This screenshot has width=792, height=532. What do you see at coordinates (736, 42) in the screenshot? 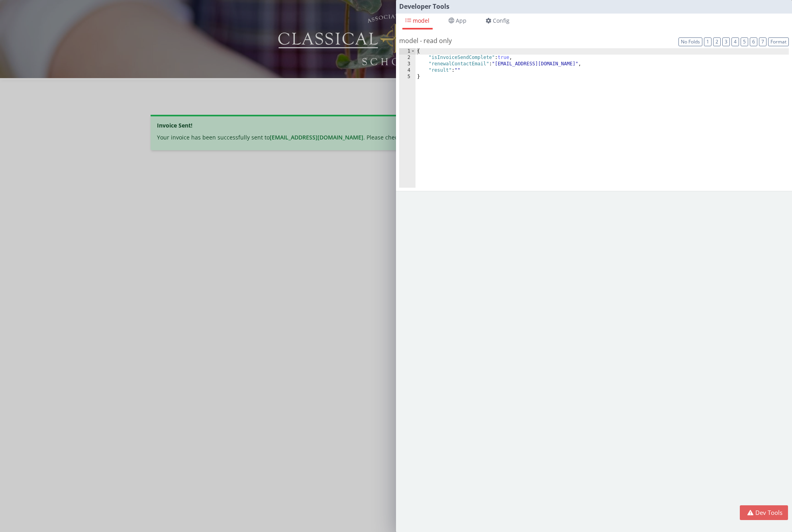
I see `button: 4` at bounding box center [736, 42].